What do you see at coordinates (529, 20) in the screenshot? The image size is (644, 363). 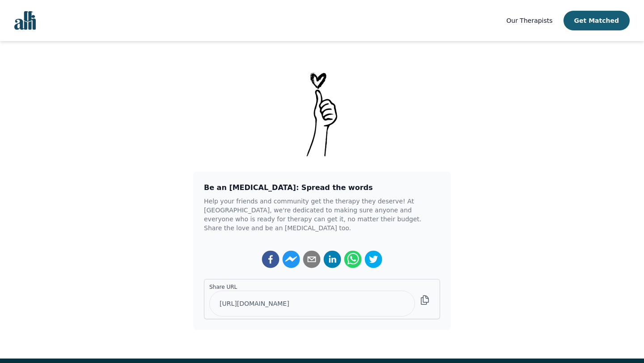 I see `a: Our Therapists` at bounding box center [529, 20].